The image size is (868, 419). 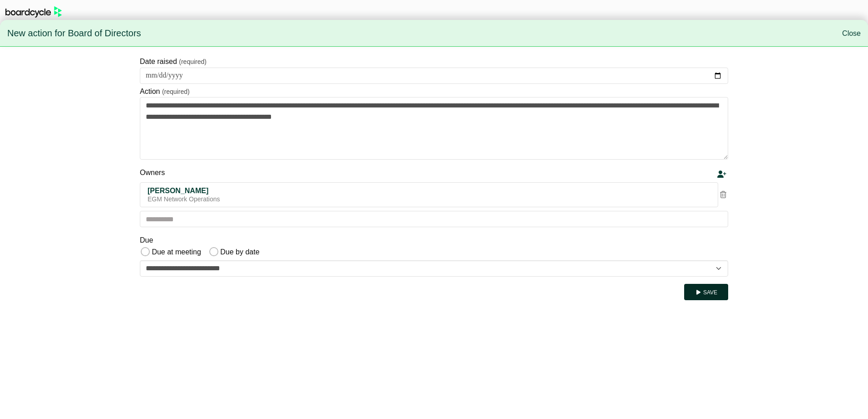 What do you see at coordinates (239, 252) in the screenshot?
I see `label: Due by date` at bounding box center [239, 252].